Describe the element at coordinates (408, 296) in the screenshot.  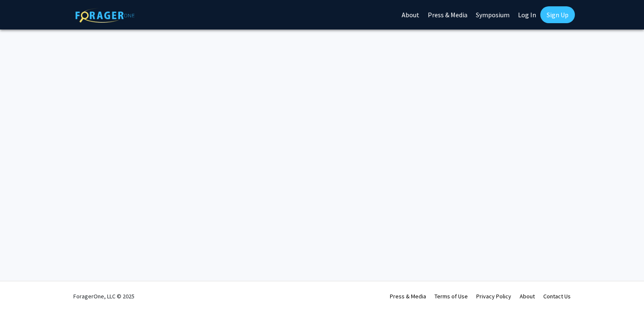
I see `a: Press & Media` at that location.